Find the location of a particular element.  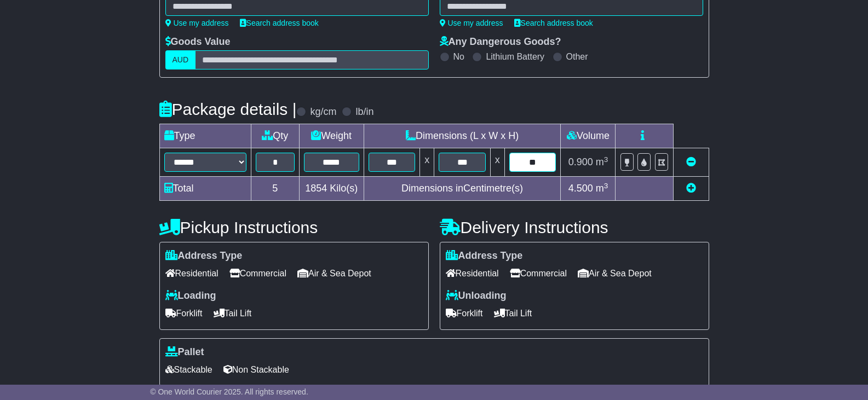

label: No is located at coordinates (459, 57).